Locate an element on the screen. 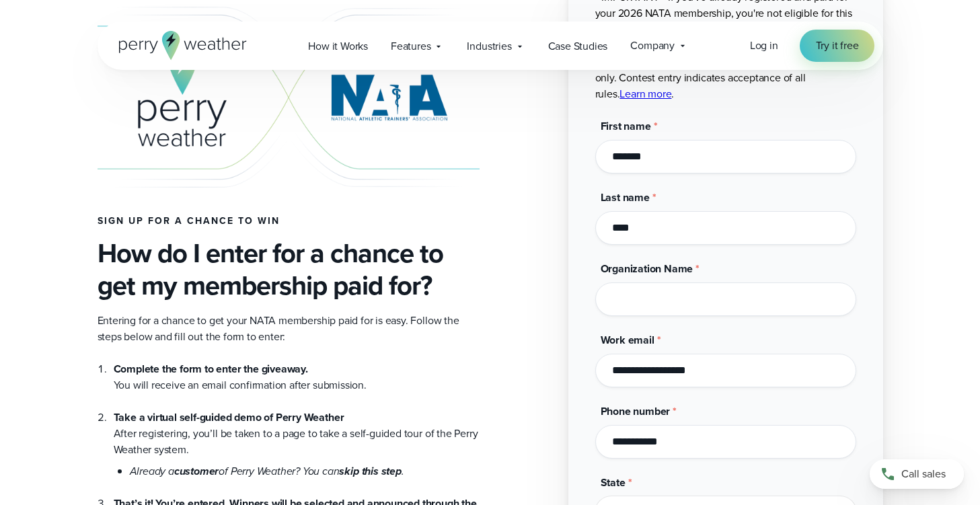  span: Company is located at coordinates (652, 45).